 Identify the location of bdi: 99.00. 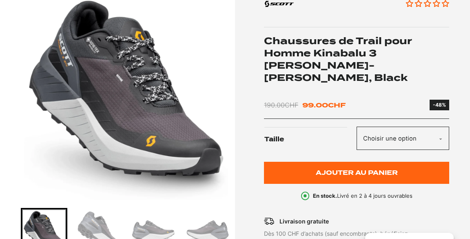
(324, 105).